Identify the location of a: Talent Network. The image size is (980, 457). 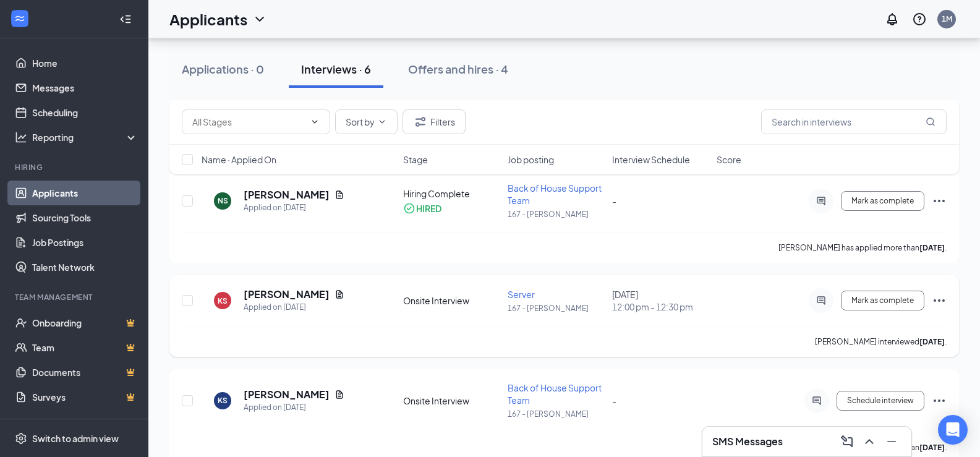
(85, 267).